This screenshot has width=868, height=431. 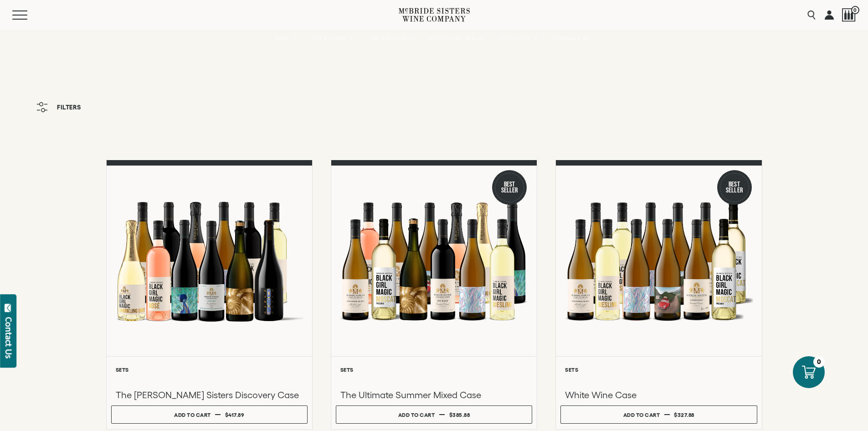 I want to click on a: OUR BRANDS, so click(x=331, y=39).